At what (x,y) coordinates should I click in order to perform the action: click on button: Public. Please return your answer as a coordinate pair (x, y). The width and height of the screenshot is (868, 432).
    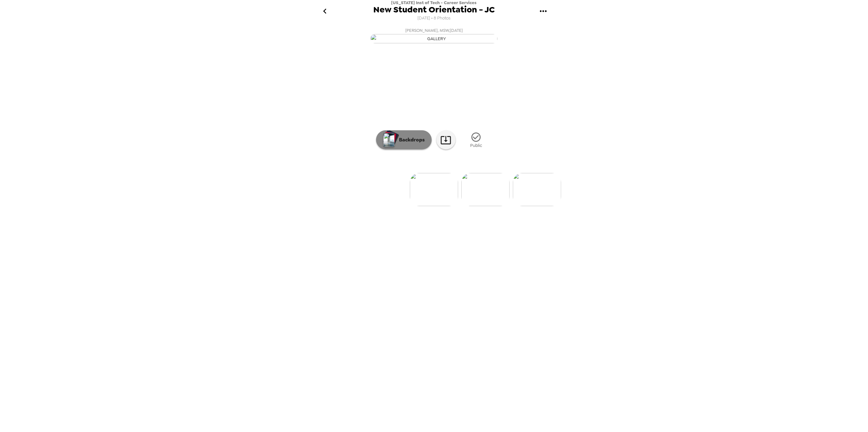
    Looking at the image, I should click on (476, 140).